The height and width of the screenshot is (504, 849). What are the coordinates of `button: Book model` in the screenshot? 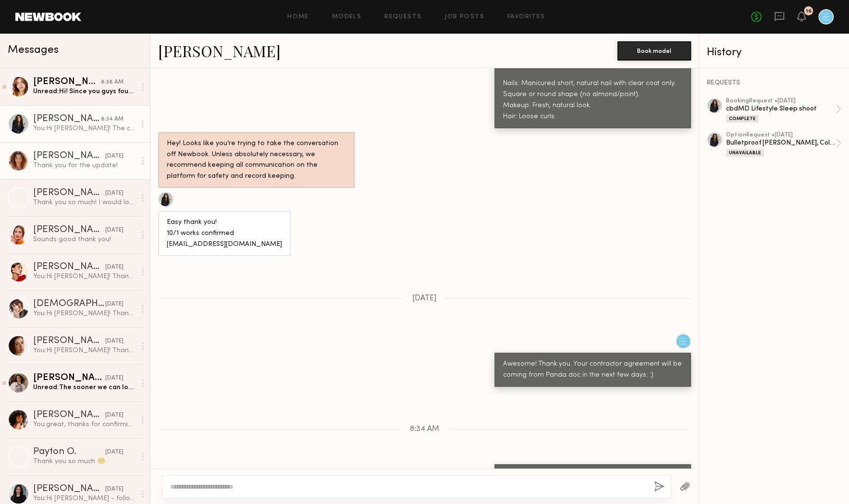 It's located at (654, 51).